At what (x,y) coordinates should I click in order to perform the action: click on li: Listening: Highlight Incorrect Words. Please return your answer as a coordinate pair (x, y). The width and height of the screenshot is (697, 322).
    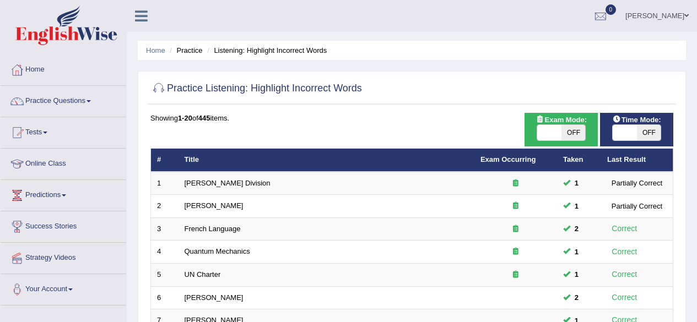
    Looking at the image, I should click on (265, 50).